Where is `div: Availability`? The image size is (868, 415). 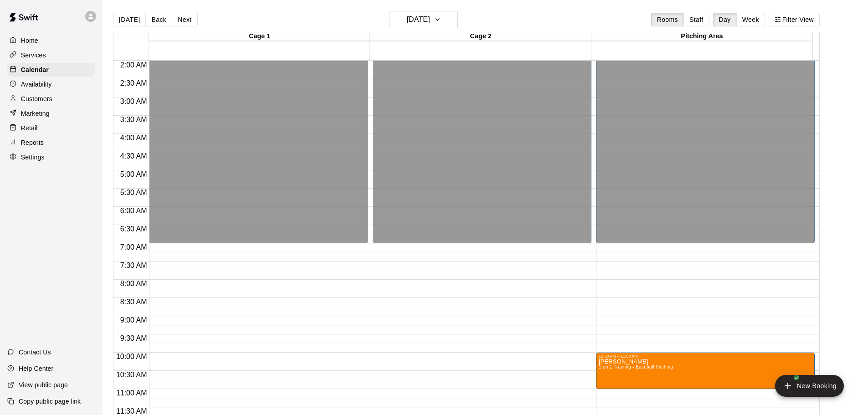
div: Availability is located at coordinates (51, 84).